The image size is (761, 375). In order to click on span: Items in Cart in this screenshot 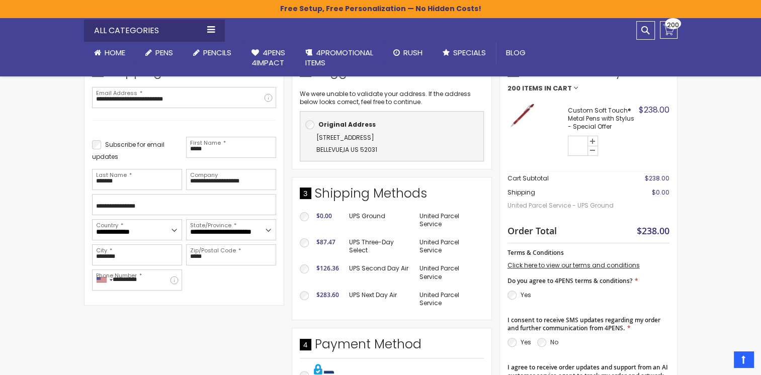, I will do `click(546, 88)`.